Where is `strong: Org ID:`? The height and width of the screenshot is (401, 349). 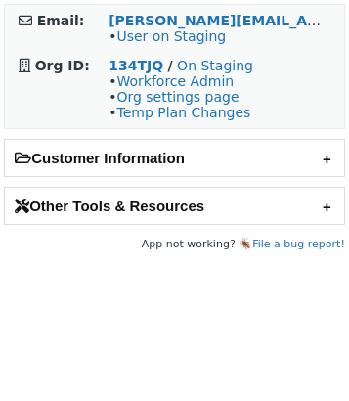 strong: Org ID: is located at coordinates (63, 66).